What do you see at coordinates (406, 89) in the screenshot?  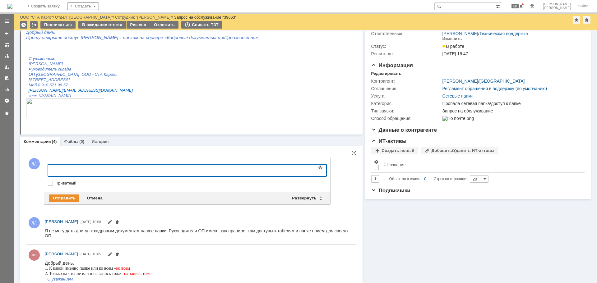 I see `div: Соглашение:` at bounding box center [406, 89].